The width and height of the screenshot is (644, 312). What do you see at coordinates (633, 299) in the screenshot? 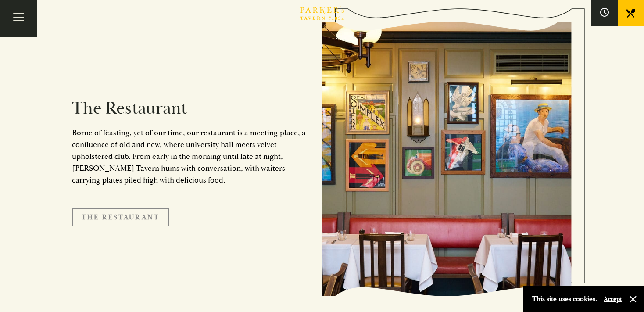
I see `button: Close and accept` at bounding box center [633, 299].